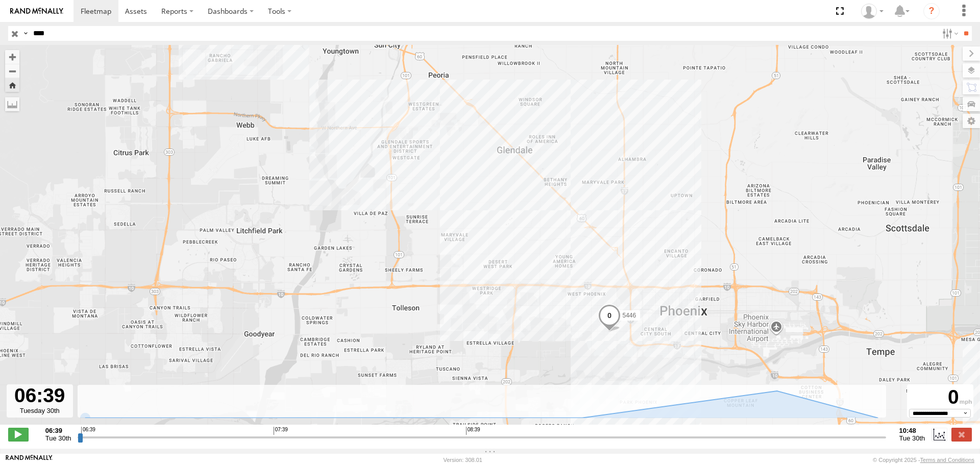 The image size is (980, 465). Describe the element at coordinates (474, 431) in the screenshot. I see `span: 08:39` at that location.